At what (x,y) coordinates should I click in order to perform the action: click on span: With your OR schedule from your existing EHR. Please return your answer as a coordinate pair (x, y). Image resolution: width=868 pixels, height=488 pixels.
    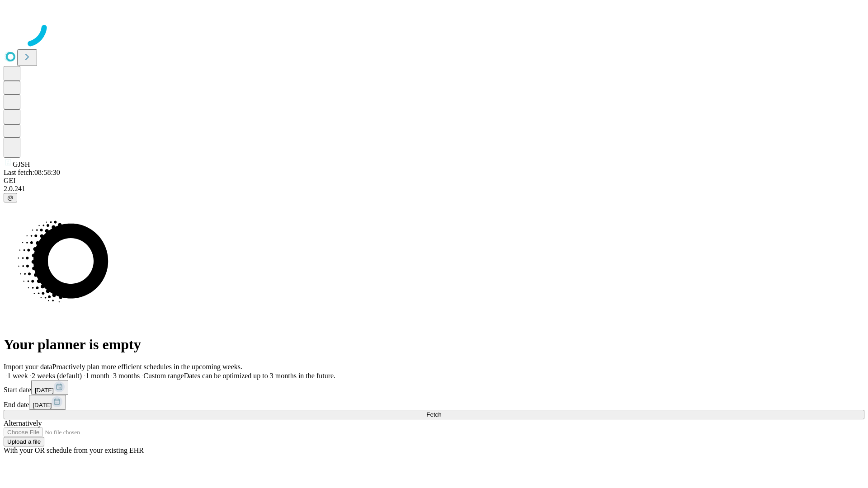
    Looking at the image, I should click on (74, 450).